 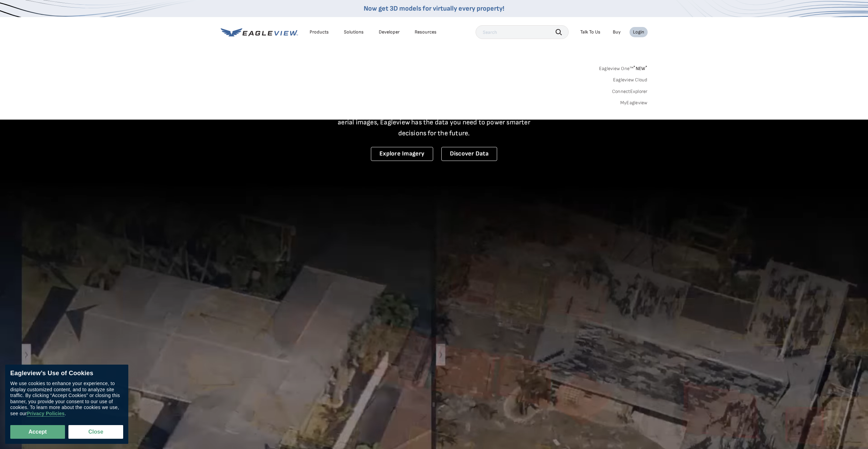 What do you see at coordinates (45, 414) in the screenshot?
I see `a: Privacy Policies` at bounding box center [45, 414].